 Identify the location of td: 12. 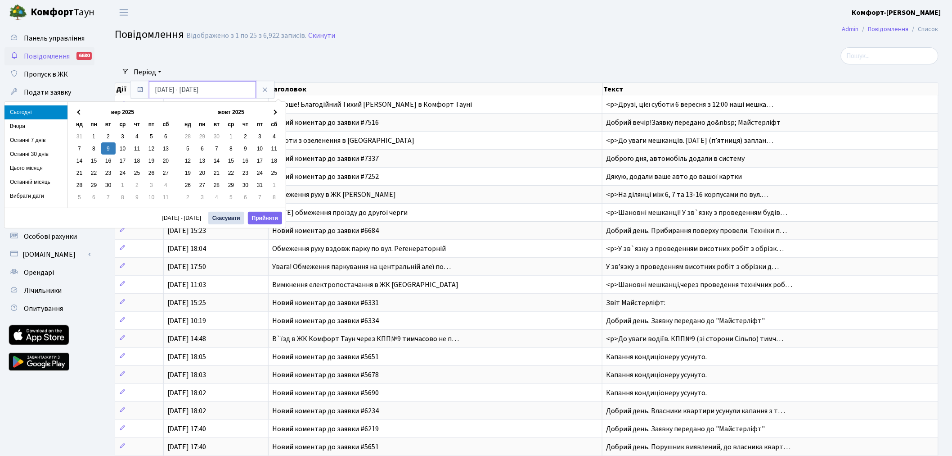
(152, 148).